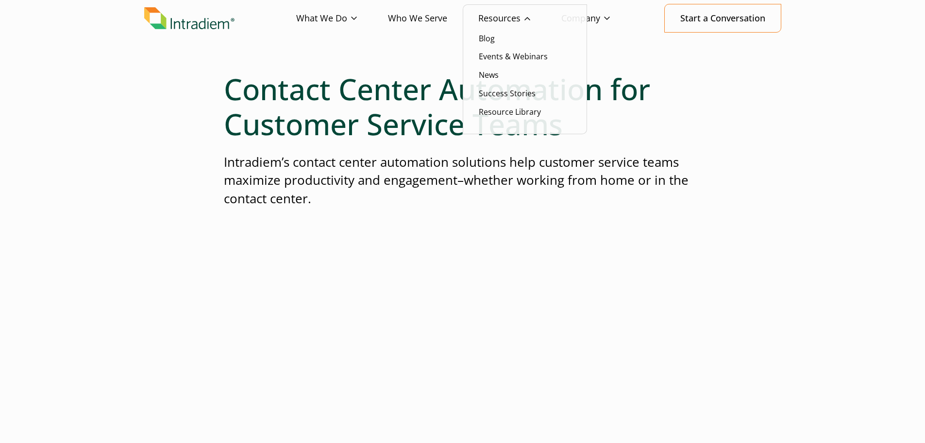  I want to click on a: Resource Library, so click(510, 112).